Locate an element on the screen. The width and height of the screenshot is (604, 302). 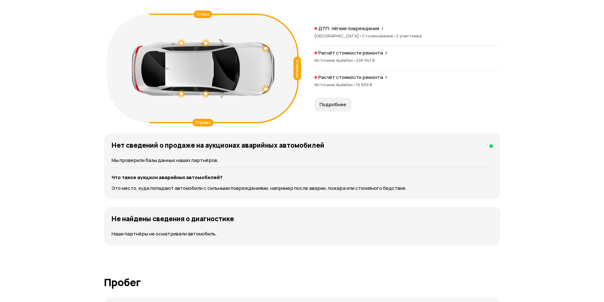
p: Наши партнёры не осматривали автомобиль. is located at coordinates (302, 234).